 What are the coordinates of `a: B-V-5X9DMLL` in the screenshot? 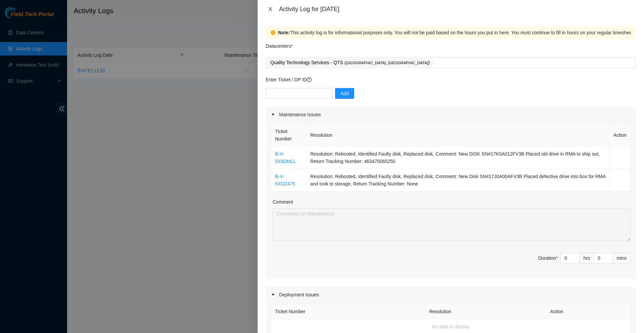 It's located at (285, 158).